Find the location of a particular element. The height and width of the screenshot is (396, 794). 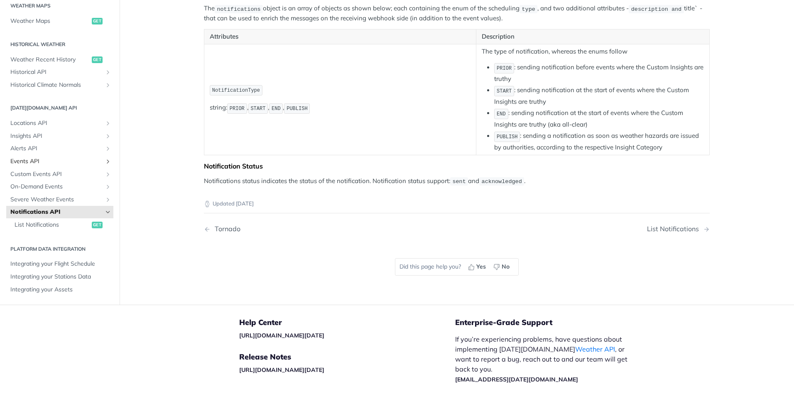

span: type is located at coordinates (529, 9).